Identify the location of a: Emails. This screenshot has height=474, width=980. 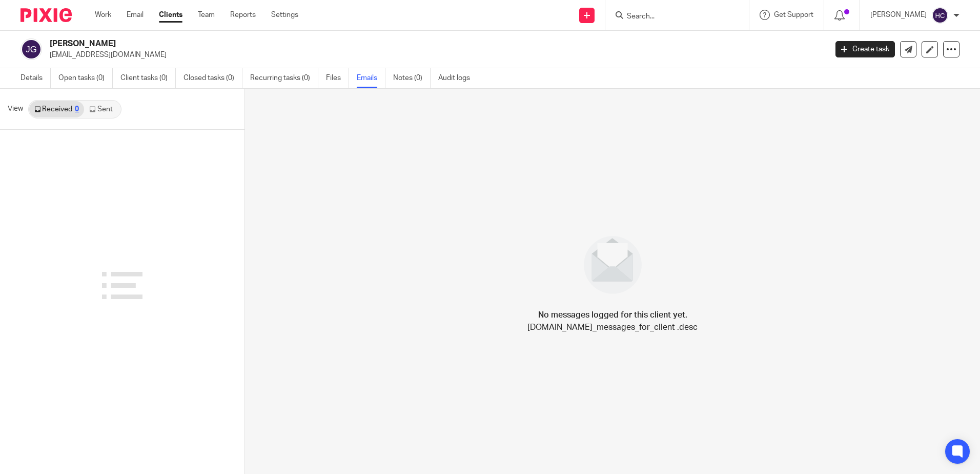
(371, 78).